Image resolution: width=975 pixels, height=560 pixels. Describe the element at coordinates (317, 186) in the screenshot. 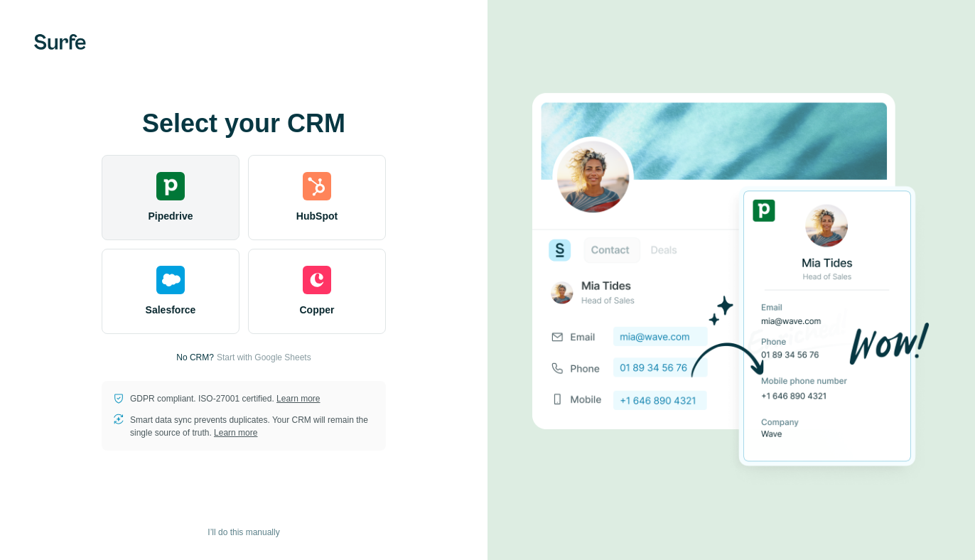

I see `img: hubspot's logo` at that location.